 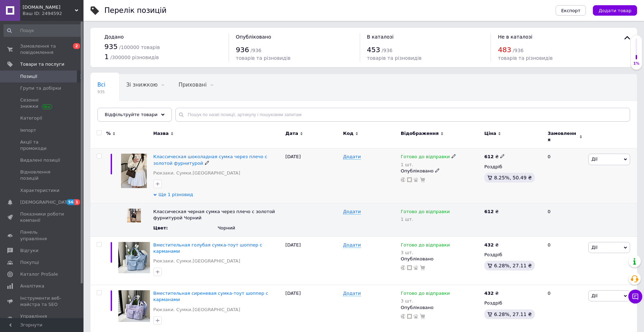 I want to click on span: Не в каталозі, so click(x=515, y=37).